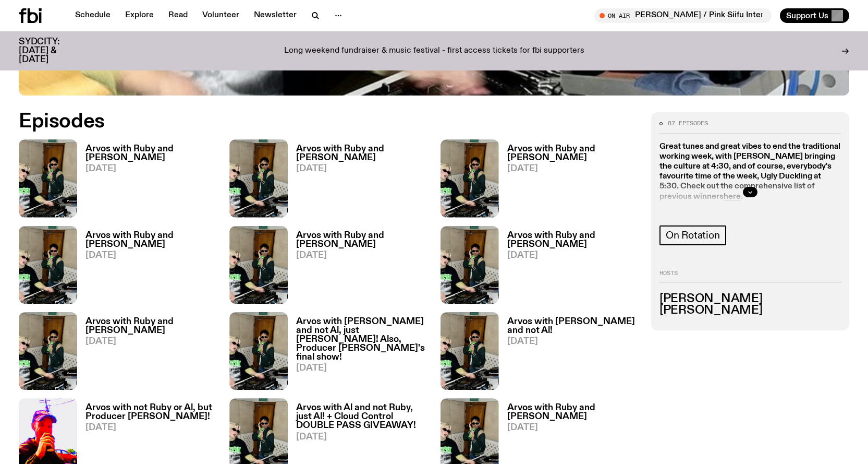 The image size is (868, 464). What do you see at coordinates (693, 235) in the screenshot?
I see `a: On Rotation` at bounding box center [693, 235].